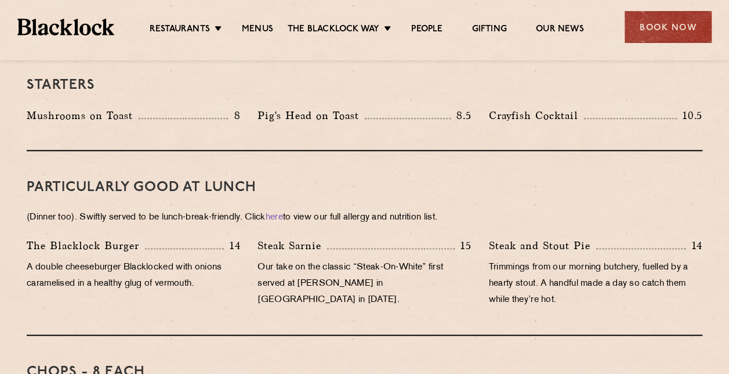  Describe the element at coordinates (596, 284) in the screenshot. I see `p: Trimmings from our morning butchery, fuelled by a hearty stout. A handful made a day so catch the...` at that location.